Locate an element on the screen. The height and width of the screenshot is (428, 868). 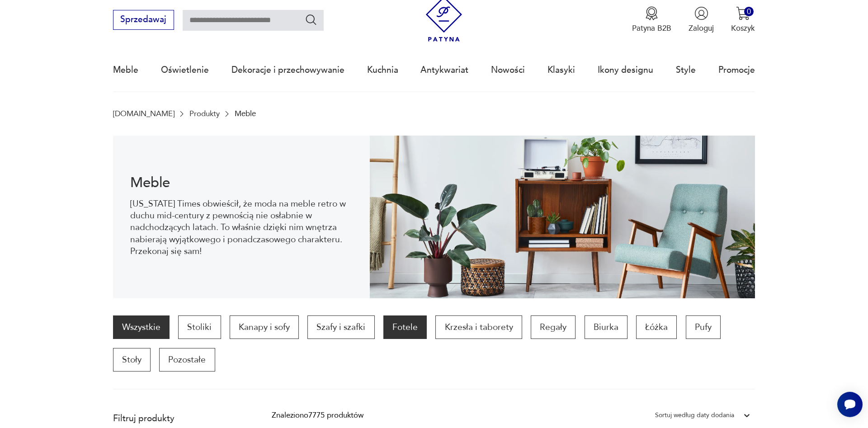
a: Oświetlenie is located at coordinates (185, 70).